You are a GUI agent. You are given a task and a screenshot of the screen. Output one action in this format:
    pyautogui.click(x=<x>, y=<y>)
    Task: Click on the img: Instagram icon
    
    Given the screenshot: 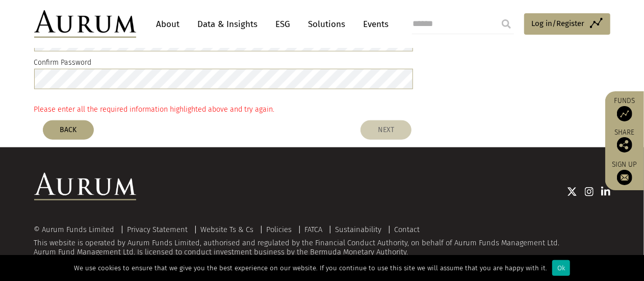 What is the action you would take?
    pyautogui.click(x=589, y=192)
    